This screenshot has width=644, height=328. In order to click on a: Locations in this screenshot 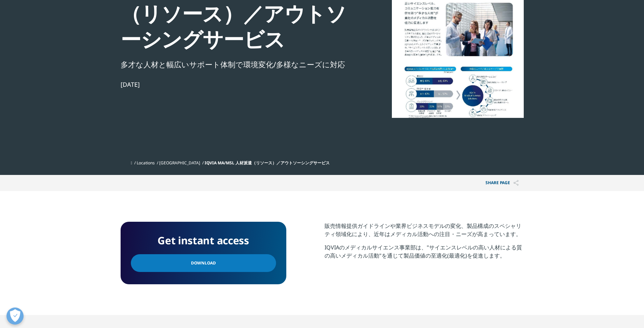, I will do `click(145, 163)`.